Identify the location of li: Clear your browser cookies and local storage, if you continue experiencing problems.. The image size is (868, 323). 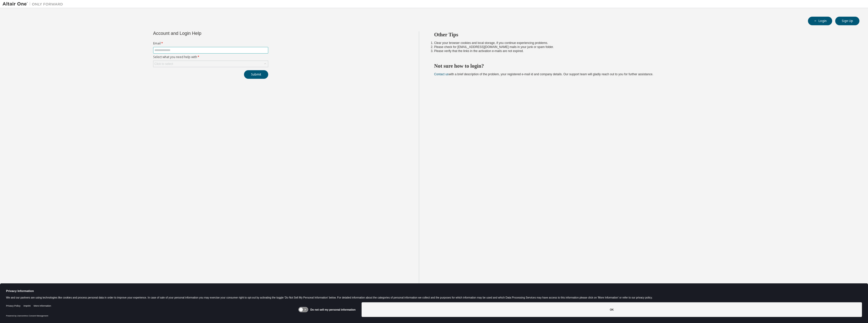
(642, 43).